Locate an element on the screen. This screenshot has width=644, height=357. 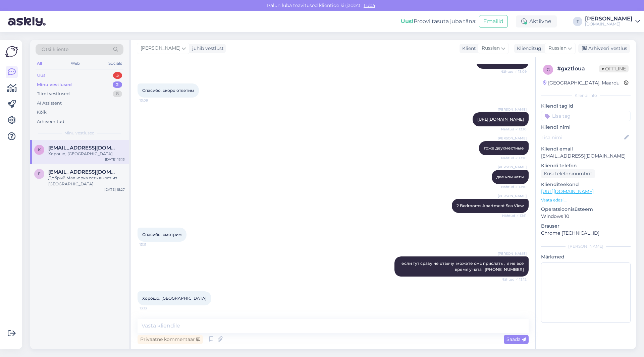
div: Klienditugi is located at coordinates (529, 48).